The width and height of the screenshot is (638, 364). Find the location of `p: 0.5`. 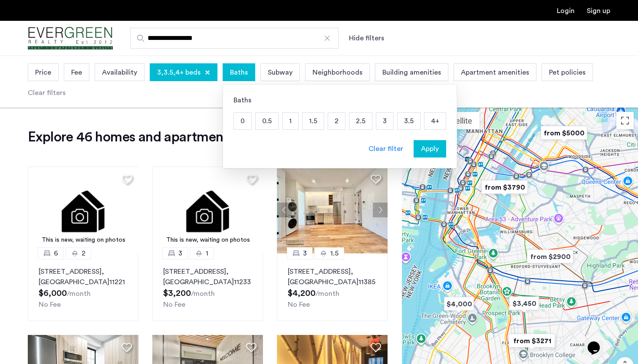

p: 0.5 is located at coordinates (267, 121).